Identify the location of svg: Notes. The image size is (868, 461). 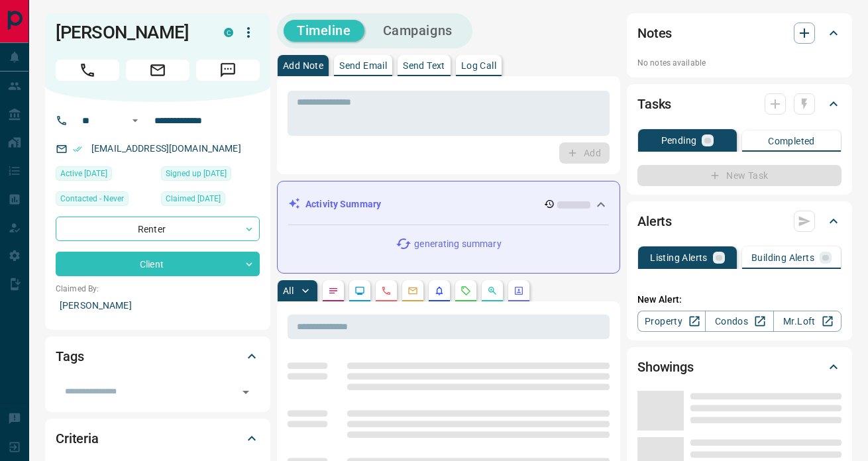
(333, 291).